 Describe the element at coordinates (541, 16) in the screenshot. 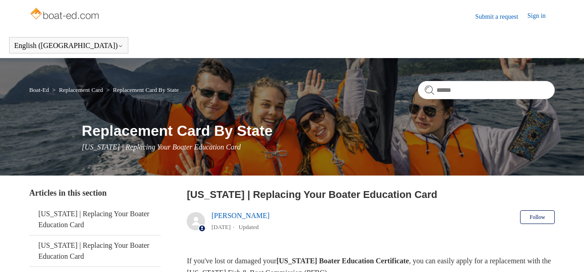

I see `a: Sign in` at that location.